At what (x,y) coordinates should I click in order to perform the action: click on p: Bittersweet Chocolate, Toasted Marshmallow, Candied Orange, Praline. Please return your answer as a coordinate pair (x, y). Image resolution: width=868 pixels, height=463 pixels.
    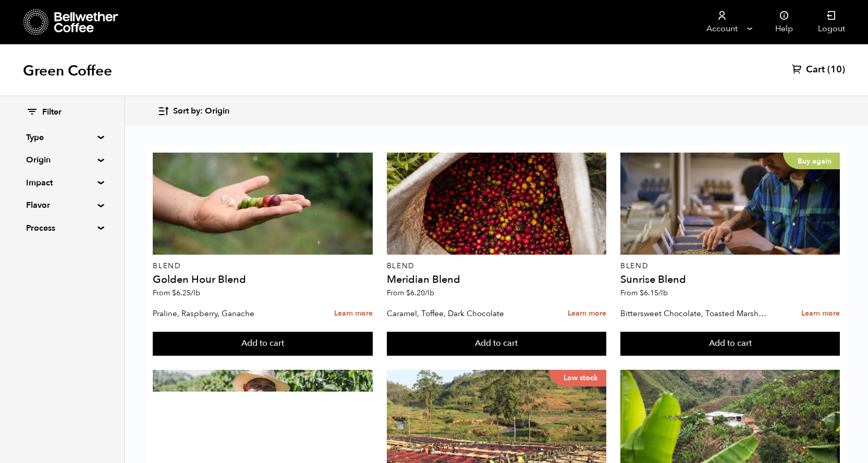
    Looking at the image, I should click on (695, 314).